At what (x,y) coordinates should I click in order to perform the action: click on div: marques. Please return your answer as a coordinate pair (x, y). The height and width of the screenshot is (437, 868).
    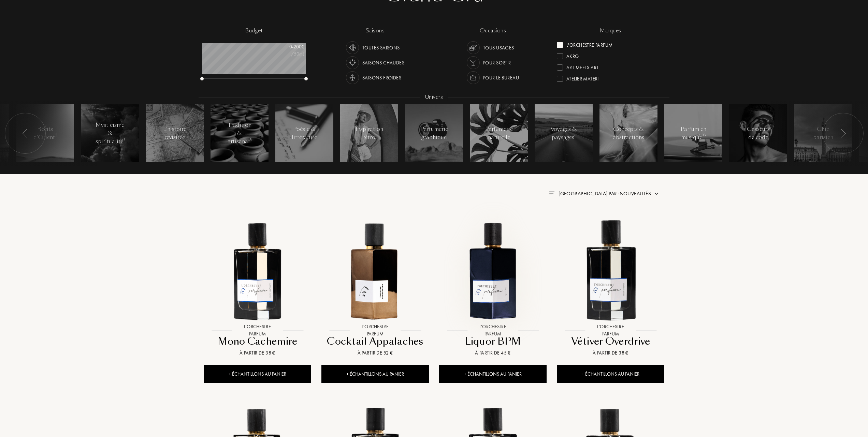
    Looking at the image, I should click on (610, 30).